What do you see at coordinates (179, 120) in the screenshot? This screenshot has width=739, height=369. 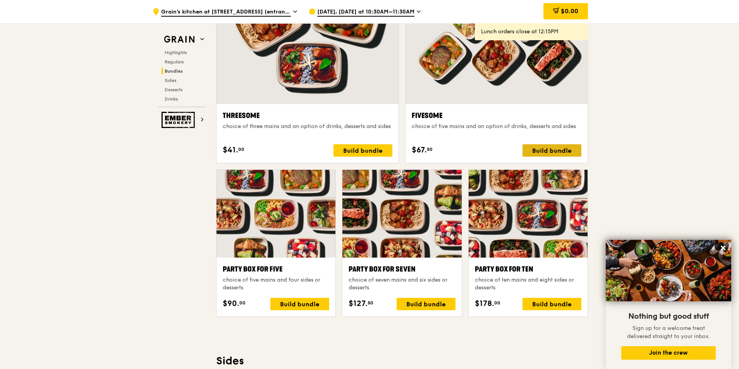 I see `img: Ember Smokery web logo` at bounding box center [179, 120].